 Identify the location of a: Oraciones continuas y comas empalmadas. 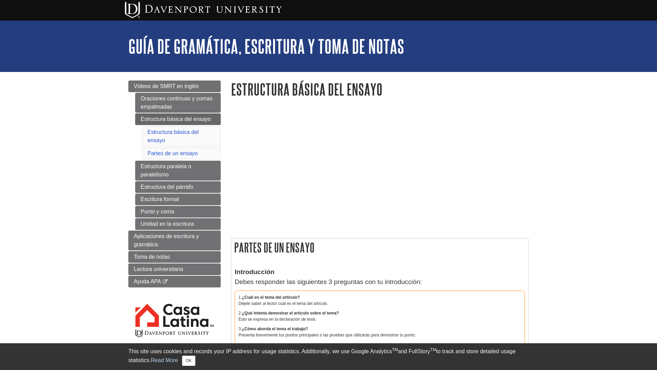
(178, 103).